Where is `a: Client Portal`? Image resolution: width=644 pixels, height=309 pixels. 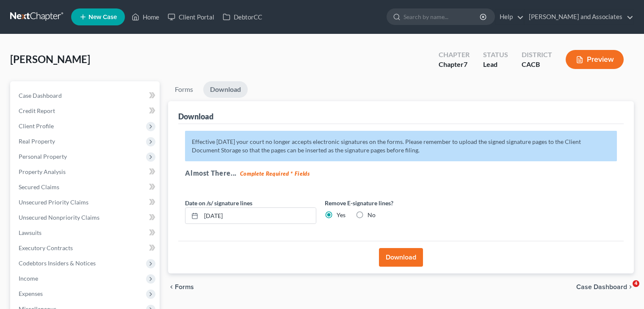 a: Client Portal is located at coordinates (191, 17).